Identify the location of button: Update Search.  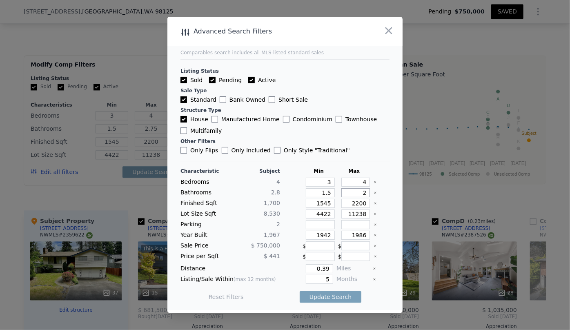
(330, 297).